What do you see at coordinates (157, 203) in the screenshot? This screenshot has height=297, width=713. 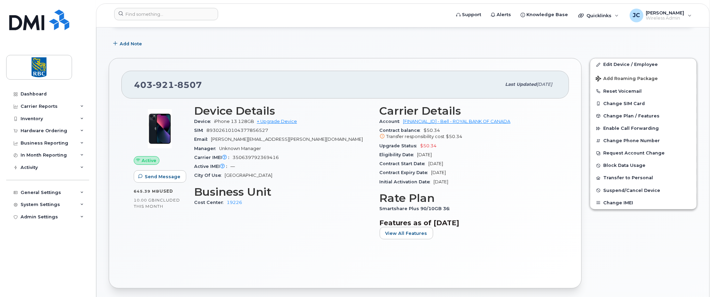 I see `span: included this month` at bounding box center [157, 203].